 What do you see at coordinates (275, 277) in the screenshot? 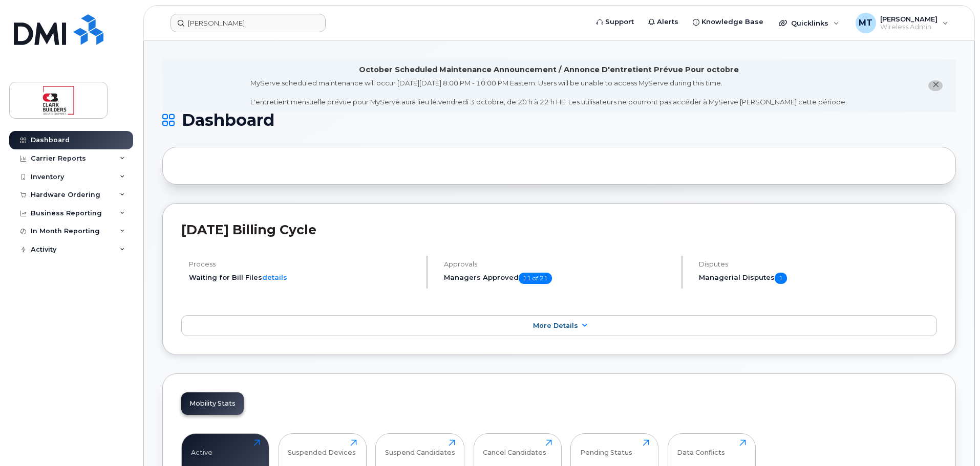
I see `a: details` at bounding box center [275, 277].